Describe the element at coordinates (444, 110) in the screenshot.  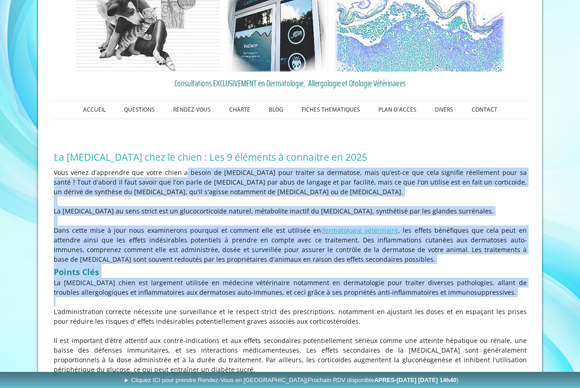
I see `a: DIVERS` at that location.